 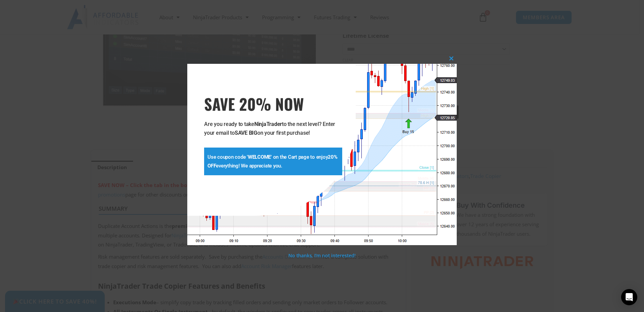 I want to click on p: Are you ready to take to the next level? Enter your email to on your first purchase!, so click(x=273, y=129).